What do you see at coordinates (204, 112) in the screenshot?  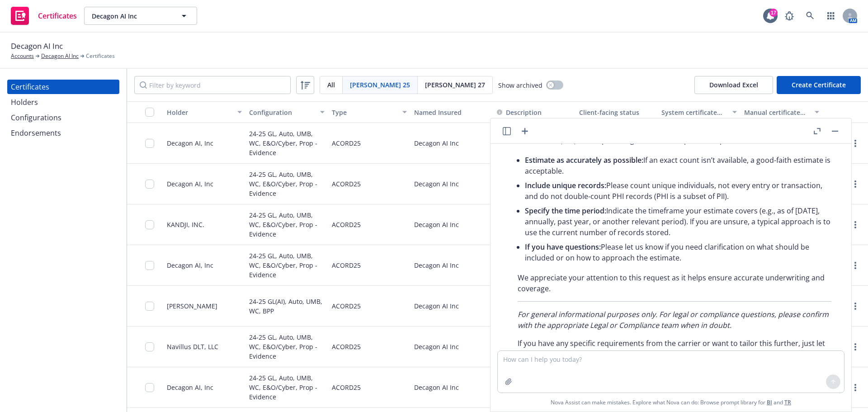 I see `button: Holder` at bounding box center [204, 112].